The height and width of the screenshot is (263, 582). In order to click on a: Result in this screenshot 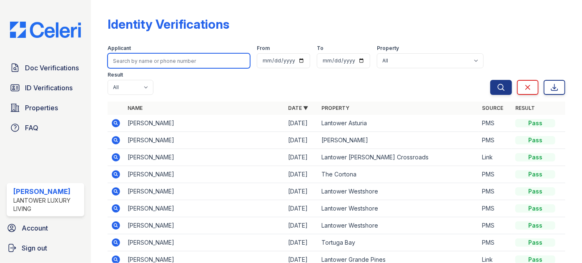, I will do `click(524, 108)`.